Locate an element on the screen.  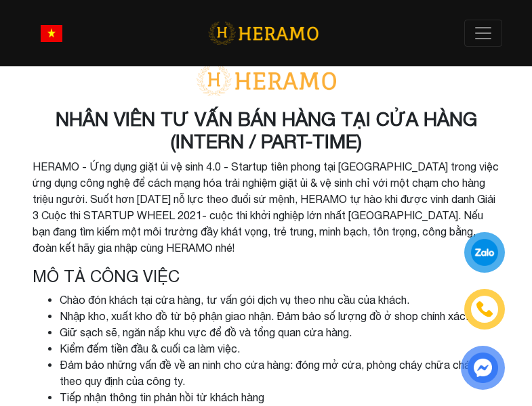
h3: NHÂN VIÊN TƯ VẤN BÁN HÀNG TẠI CỬA HÀNG (INTERN / PART-TIME) is located at coordinates (266, 130).